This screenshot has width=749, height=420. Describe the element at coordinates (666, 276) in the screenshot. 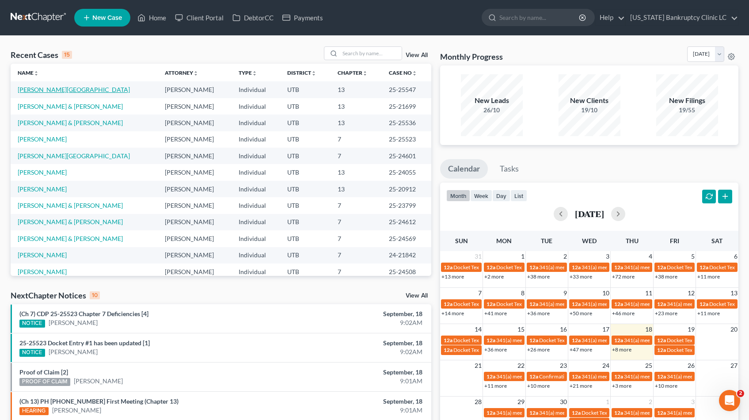

I see `a: +38 more` at that location.